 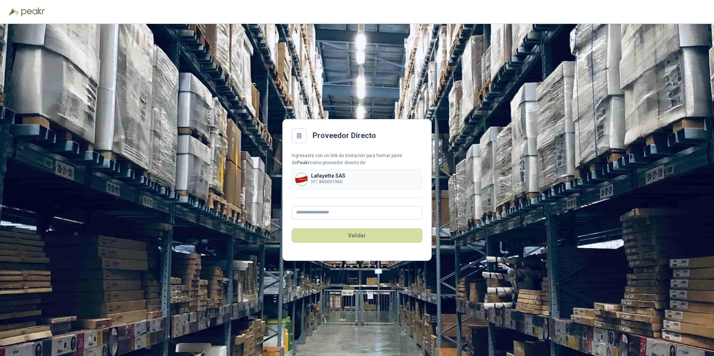 What do you see at coordinates (303, 163) in the screenshot?
I see `b: Peakr` at bounding box center [303, 163].